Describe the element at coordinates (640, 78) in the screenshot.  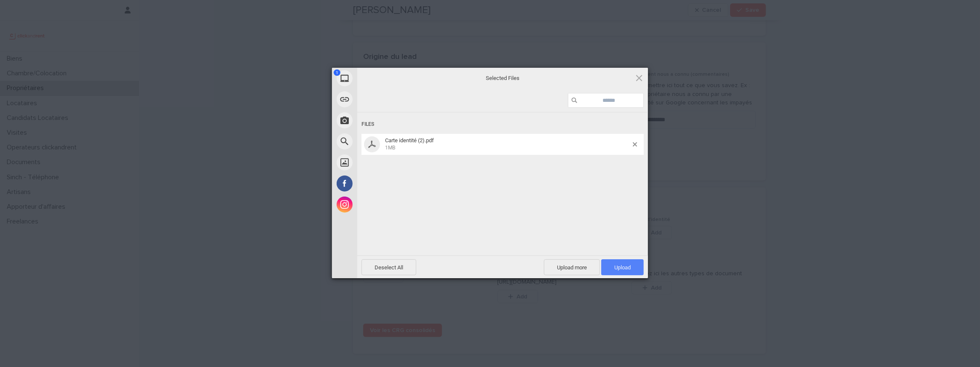
I see `span: Click here or hit ESC to close picker` at that location.